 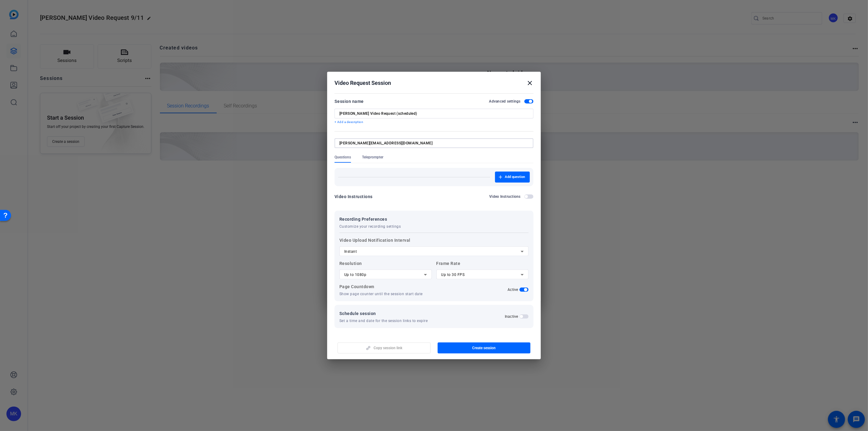 What do you see at coordinates (453, 275) in the screenshot?
I see `span: Up to 30 FPS` at bounding box center [453, 275].